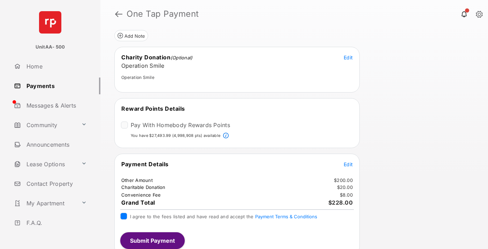 This screenshot has height=249, width=488. I want to click on td: Convenience Fee, so click(141, 195).